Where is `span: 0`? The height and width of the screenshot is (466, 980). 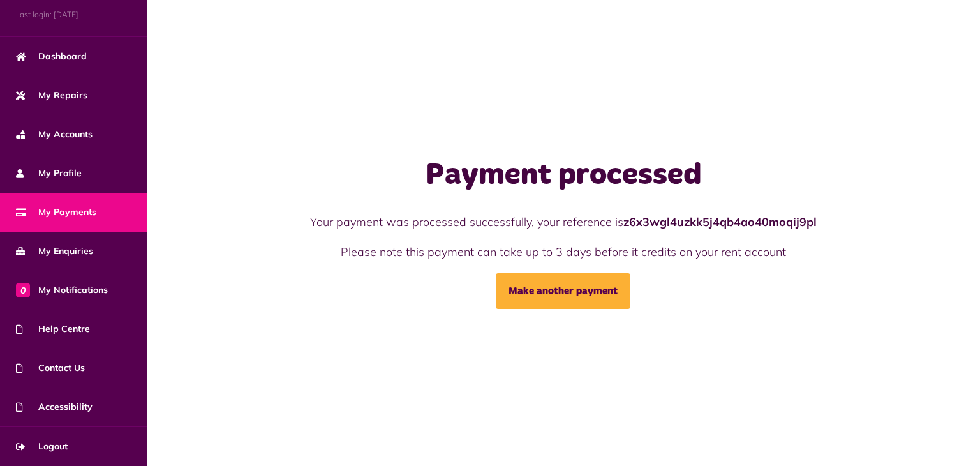
span: 0 is located at coordinates (23, 290).